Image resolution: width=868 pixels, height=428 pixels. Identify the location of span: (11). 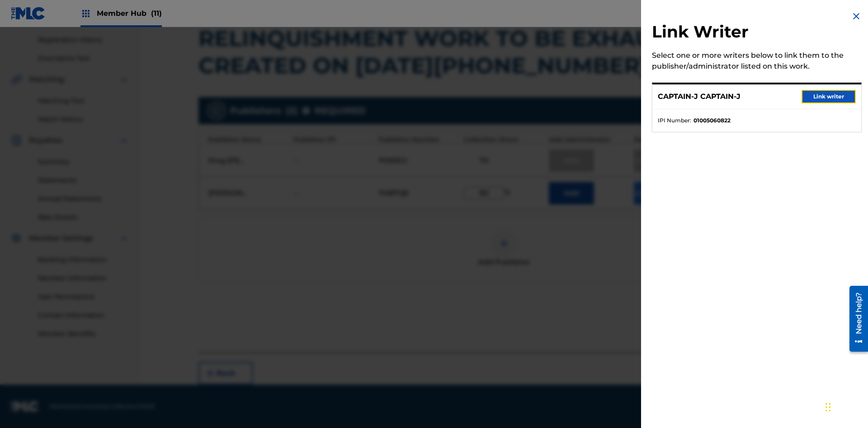
(157, 13).